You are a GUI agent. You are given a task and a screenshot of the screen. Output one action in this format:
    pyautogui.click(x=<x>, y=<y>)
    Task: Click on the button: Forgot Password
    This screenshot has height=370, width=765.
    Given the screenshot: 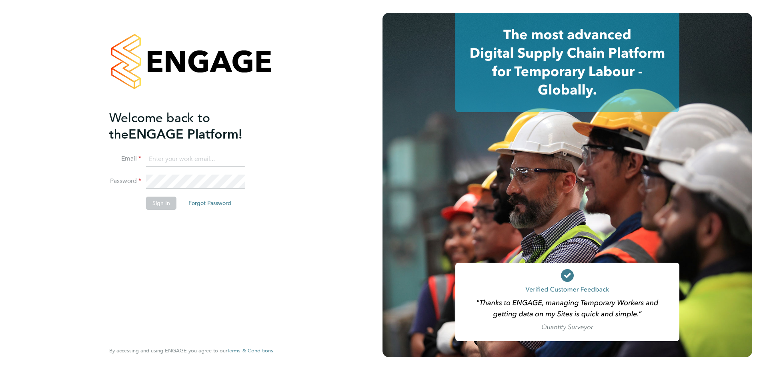 What is the action you would take?
    pyautogui.click(x=210, y=203)
    